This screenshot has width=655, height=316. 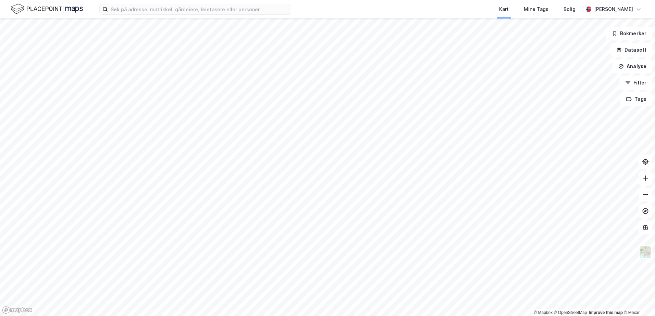 I want to click on a: Mapbox homepage, so click(x=17, y=310).